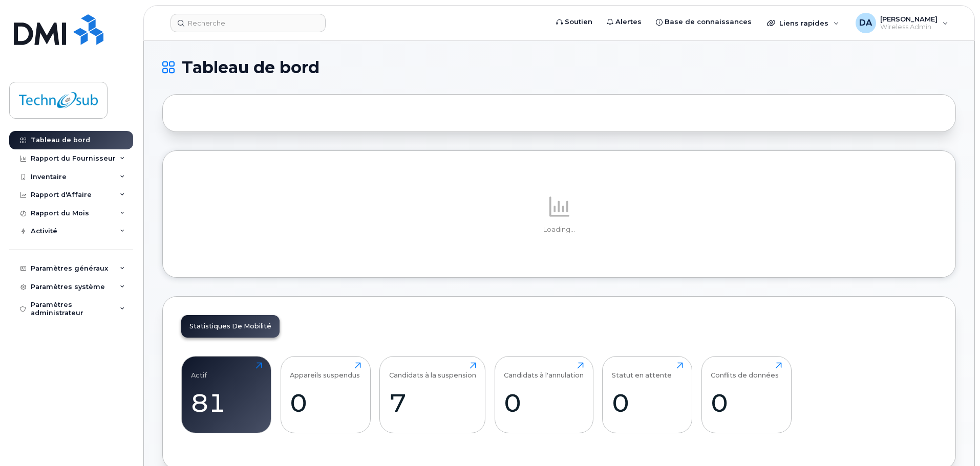 The image size is (980, 466). I want to click on div: Candidats à la suspension, so click(433, 371).